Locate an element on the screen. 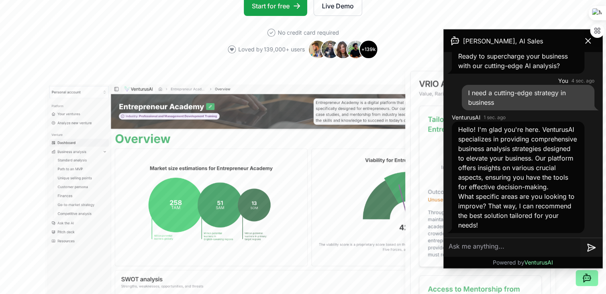 Image resolution: width=606 pixels, height=294 pixels. span: You is located at coordinates (563, 81).